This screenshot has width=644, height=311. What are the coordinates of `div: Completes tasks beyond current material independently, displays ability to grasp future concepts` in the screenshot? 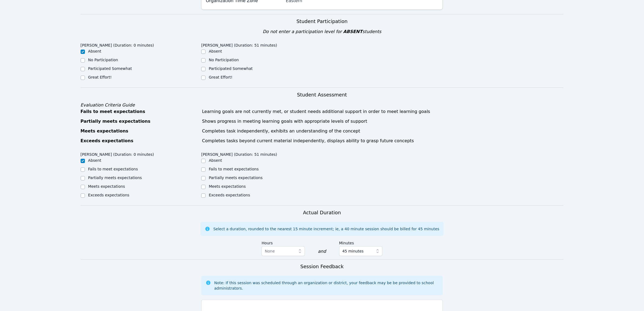 It's located at (383, 141).